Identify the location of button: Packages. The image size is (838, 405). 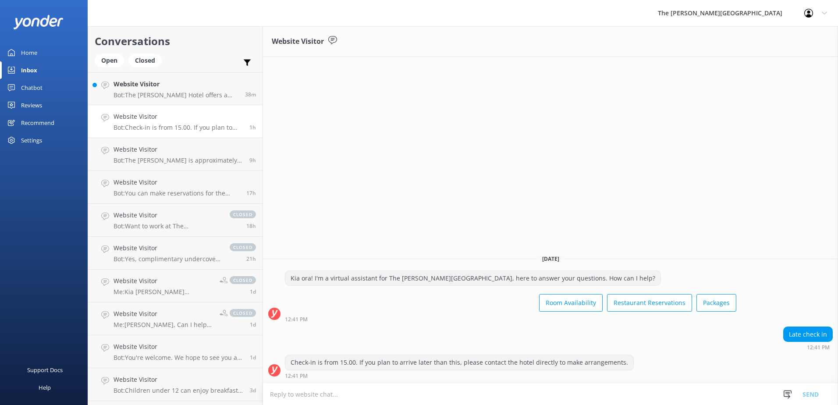
(716, 303).